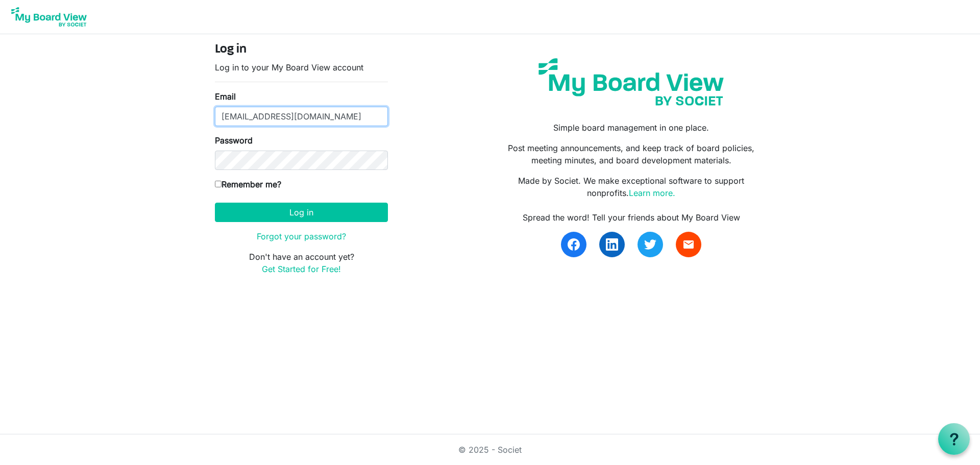 This screenshot has width=980, height=465. Describe the element at coordinates (218, 184) in the screenshot. I see `input: Remember me?` at that location.